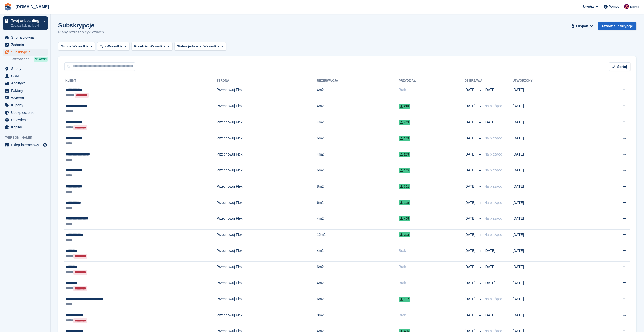 Image resolution: width=644 pixels, height=332 pixels. What do you see at coordinates (405, 300) in the screenshot?
I see `span: 107` at bounding box center [405, 300].